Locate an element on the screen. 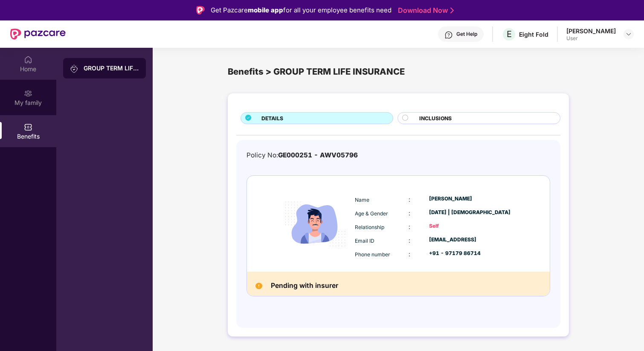 This screenshot has width=644, height=351. span: Phone number is located at coordinates (373, 254).